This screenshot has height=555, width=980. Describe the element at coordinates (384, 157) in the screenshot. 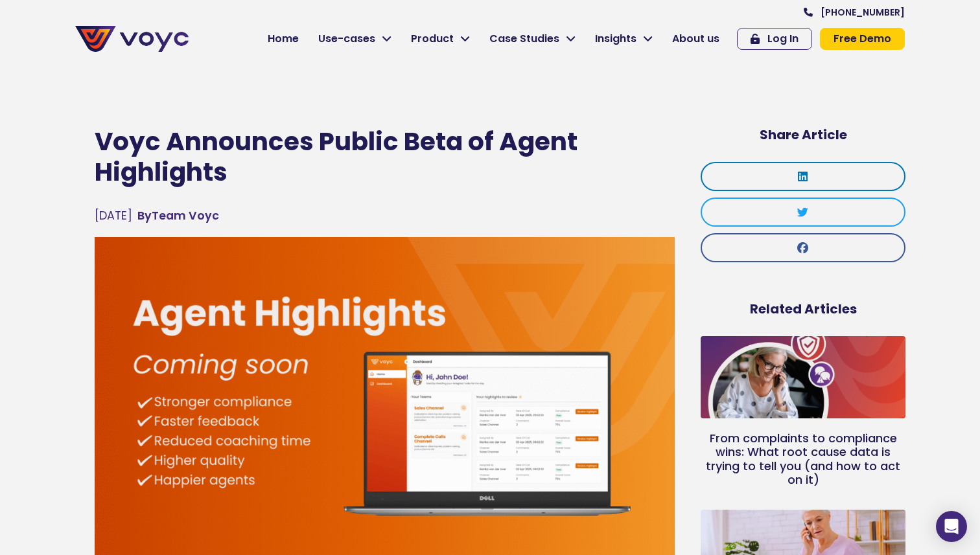

I see `h1: Voyc Announces Public Beta of Agent Highlights` at that location.